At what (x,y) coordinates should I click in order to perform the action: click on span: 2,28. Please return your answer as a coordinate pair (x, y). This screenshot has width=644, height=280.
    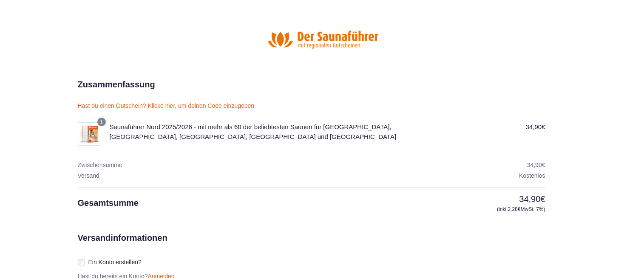
    Looking at the image, I should click on (514, 209).